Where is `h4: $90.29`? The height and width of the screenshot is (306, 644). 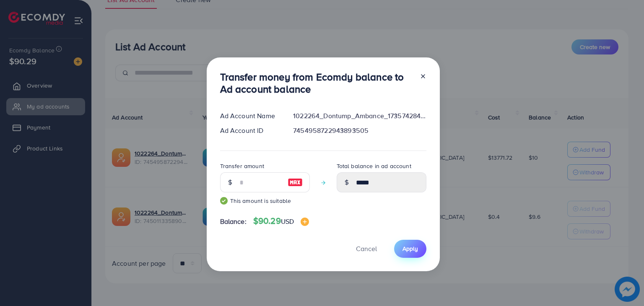 h4: $90.29 is located at coordinates (281, 221).